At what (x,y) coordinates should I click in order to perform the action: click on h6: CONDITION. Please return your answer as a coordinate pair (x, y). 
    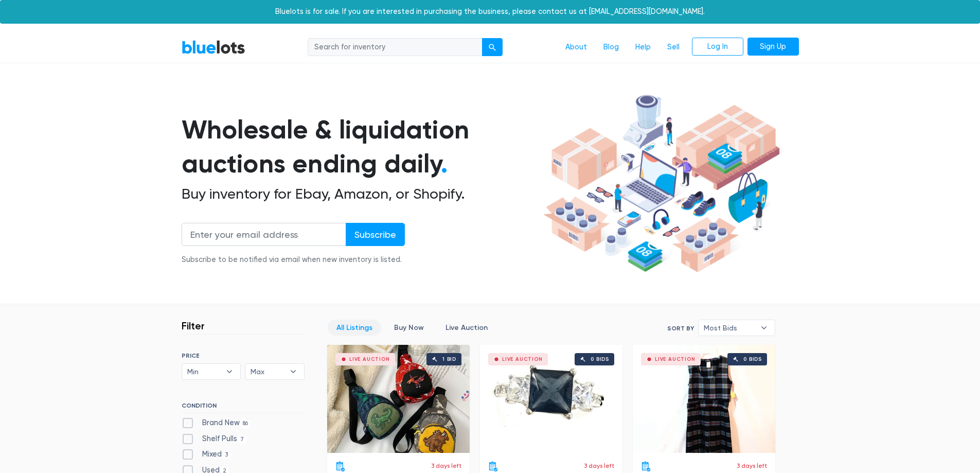
    Looking at the image, I should click on (243, 407).